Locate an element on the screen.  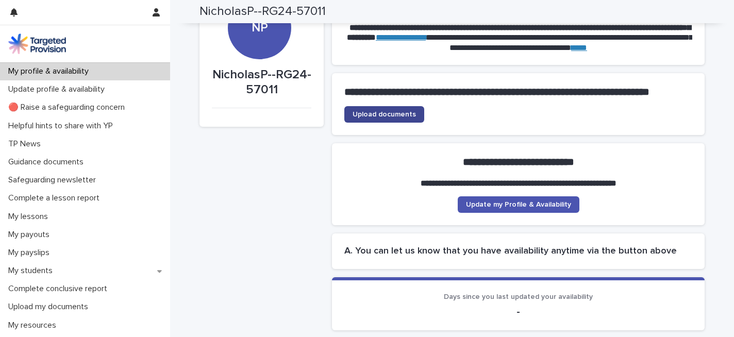
p: Update profile & availability is located at coordinates (58, 89).